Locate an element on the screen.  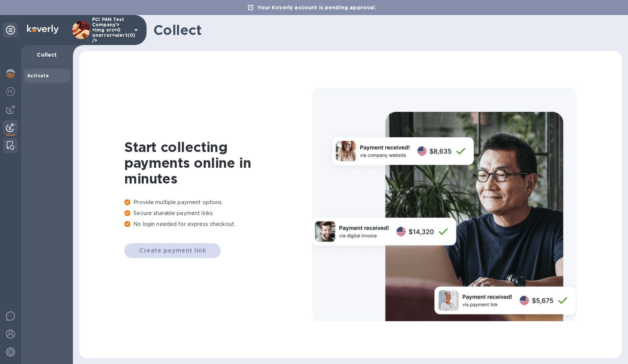
img: Foreign exchange is located at coordinates (11, 92).